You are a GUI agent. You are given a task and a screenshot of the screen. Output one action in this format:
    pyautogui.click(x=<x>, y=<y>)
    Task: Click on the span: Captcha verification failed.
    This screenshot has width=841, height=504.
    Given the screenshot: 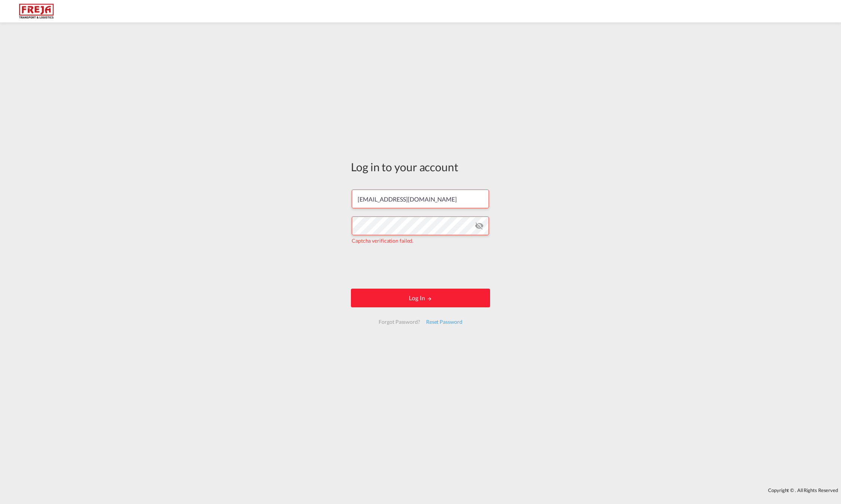 What is the action you would take?
    pyautogui.click(x=382, y=240)
    